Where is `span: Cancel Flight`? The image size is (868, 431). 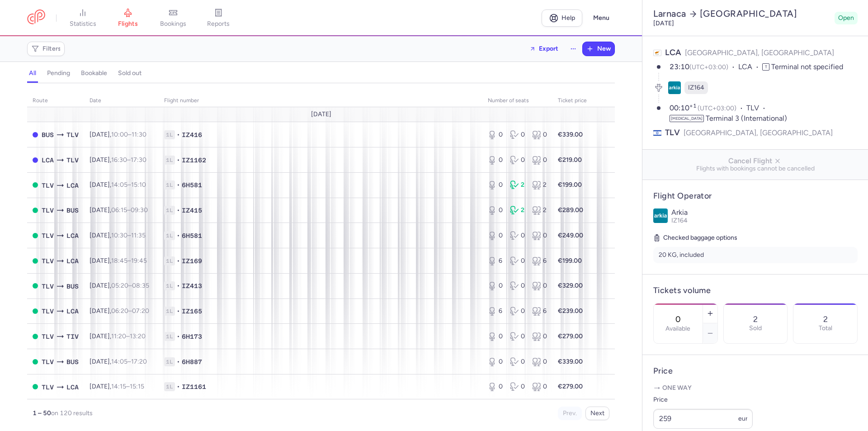 span: Cancel Flight is located at coordinates (755, 161).